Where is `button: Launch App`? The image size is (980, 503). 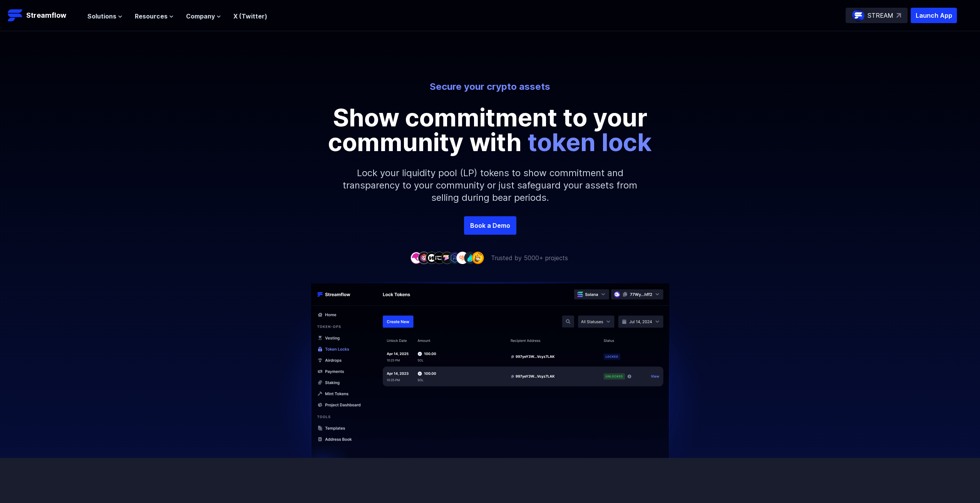
button: Launch App is located at coordinates (934, 16).